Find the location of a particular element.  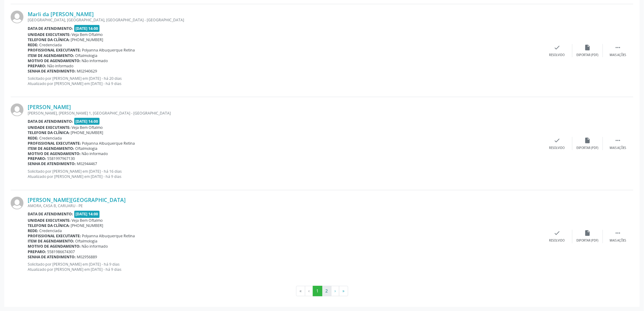

ul: Pagination is located at coordinates (322, 291).